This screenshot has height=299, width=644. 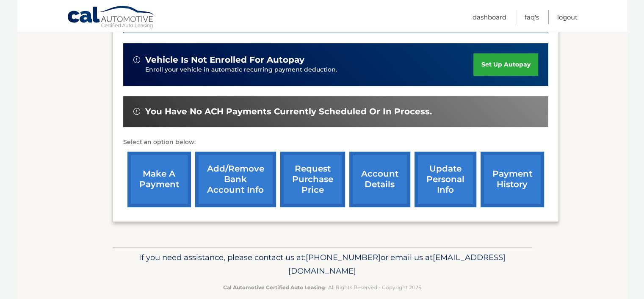 I want to click on span: You have no ACH payments currently scheduled or in process., so click(x=288, y=111).